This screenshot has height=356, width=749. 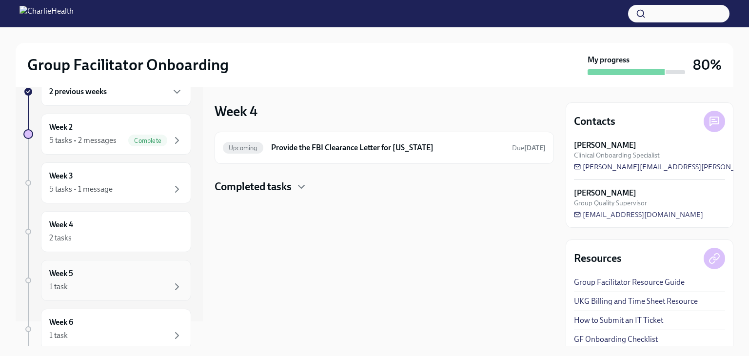 I want to click on span: Upcoming, so click(x=243, y=148).